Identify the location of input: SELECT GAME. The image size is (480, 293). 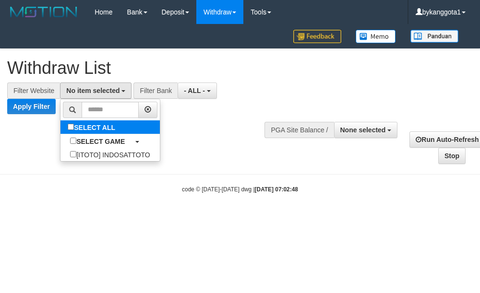
(73, 141).